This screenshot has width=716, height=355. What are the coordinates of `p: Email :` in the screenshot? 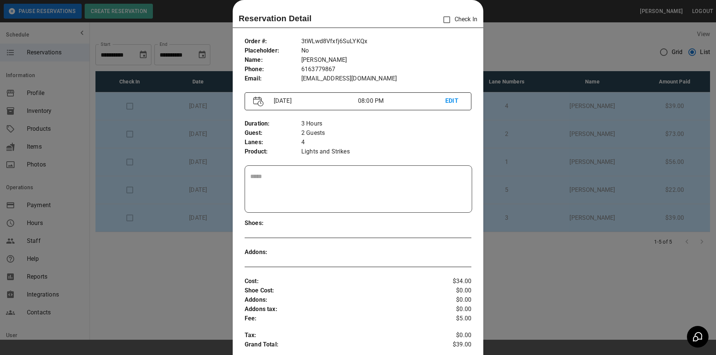 It's located at (273, 79).